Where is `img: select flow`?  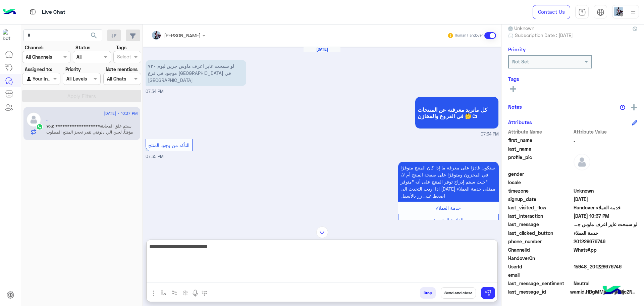
img: select flow is located at coordinates (163, 293).